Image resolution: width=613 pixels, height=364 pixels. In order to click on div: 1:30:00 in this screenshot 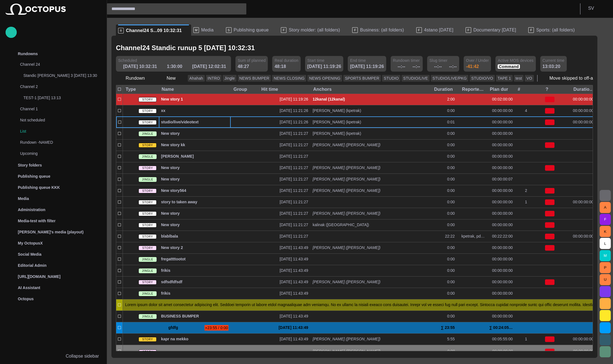, I will do `click(176, 67)`.